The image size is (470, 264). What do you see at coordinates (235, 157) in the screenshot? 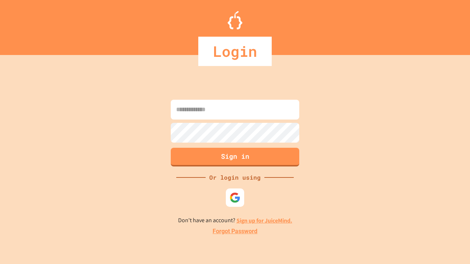
I see `button: Sign in` at bounding box center [235, 157].